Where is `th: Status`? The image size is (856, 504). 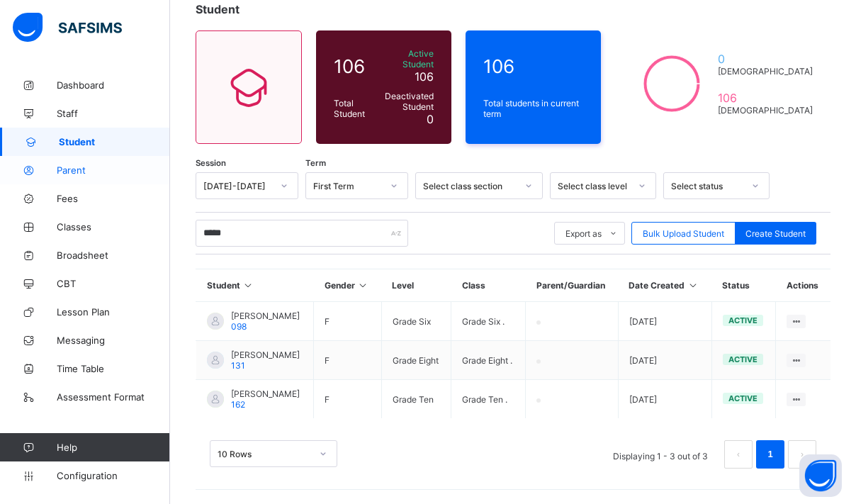 th: Status is located at coordinates (743, 285).